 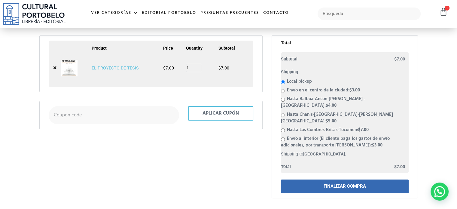 What do you see at coordinates (344, 186) in the screenshot?
I see `a: FINALIZAR COMPRA` at bounding box center [344, 186].